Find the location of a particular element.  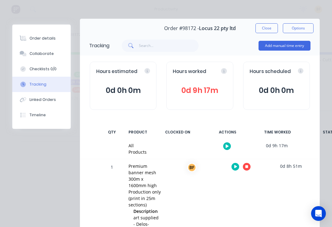

div: 0d 8h 51m is located at coordinates (291, 166).